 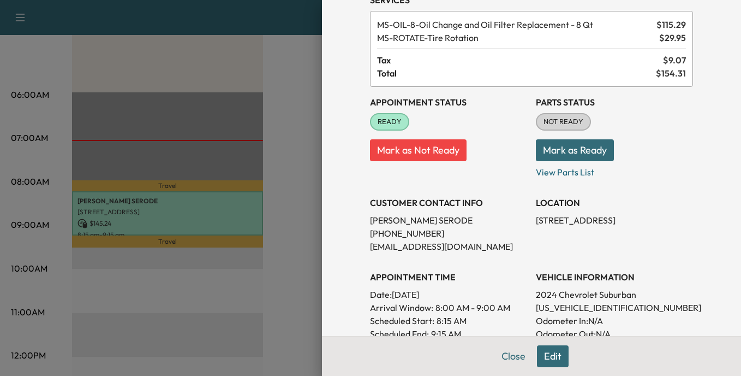 I want to click on span: Oil Change and Oil Filter Replacement - 8 Qt, so click(x=515, y=25).